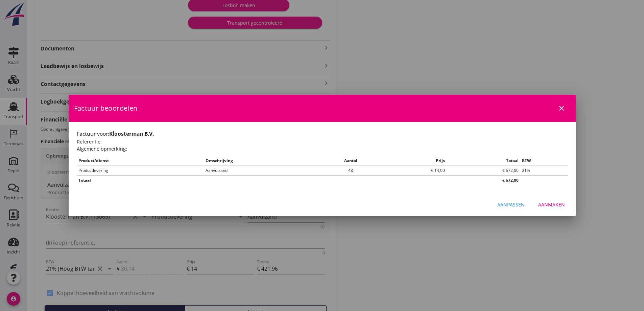  I want to click on th: € 672,00, so click(483, 180).